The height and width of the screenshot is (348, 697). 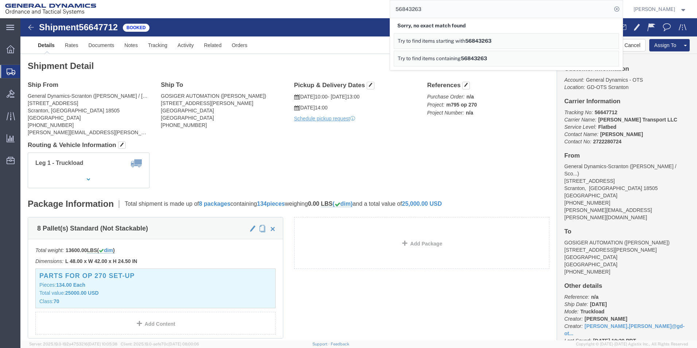 I want to click on a: Feedback, so click(x=340, y=344).